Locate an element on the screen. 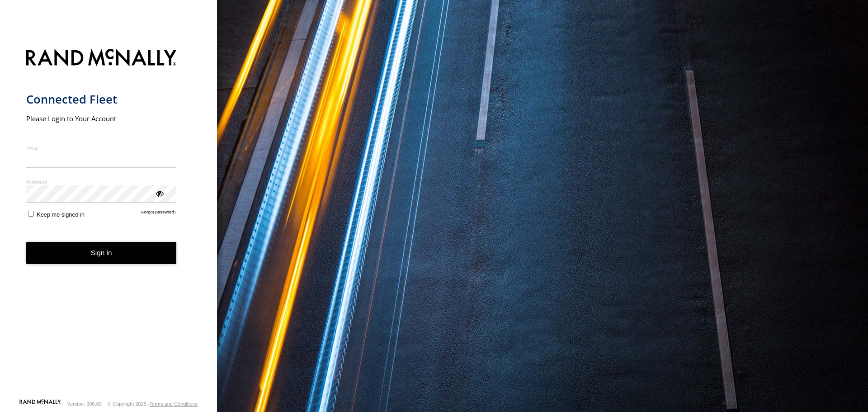 The image size is (868, 412). div: ViewPassword is located at coordinates (159, 193).